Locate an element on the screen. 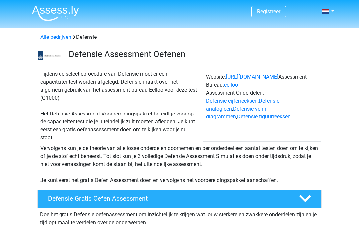  a: Defensie cijferreeksen is located at coordinates (231, 101).